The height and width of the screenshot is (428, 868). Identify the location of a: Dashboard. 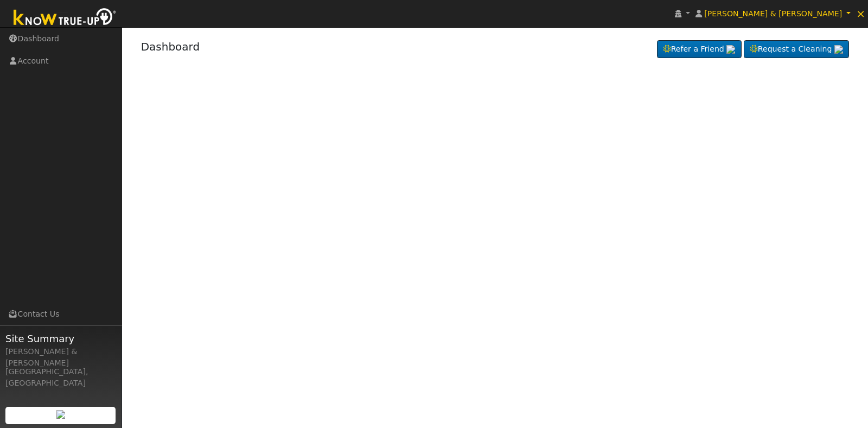
(171, 47).